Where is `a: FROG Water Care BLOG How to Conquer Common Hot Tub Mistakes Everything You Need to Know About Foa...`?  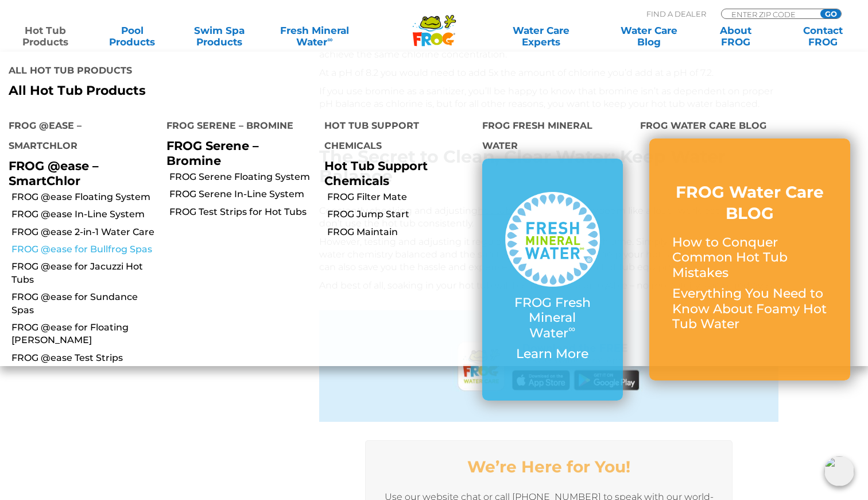 a: FROG Water Care BLOG How to Conquer Common Hot Tub Mistakes Everything You Need to Know About Foa... is located at coordinates (750, 259).